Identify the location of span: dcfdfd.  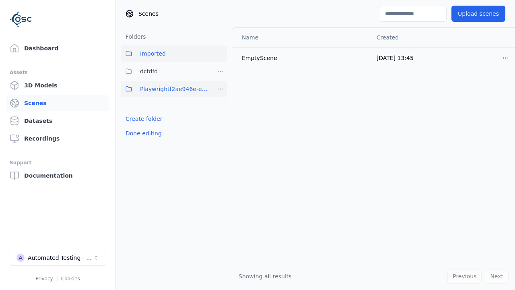
(149, 71).